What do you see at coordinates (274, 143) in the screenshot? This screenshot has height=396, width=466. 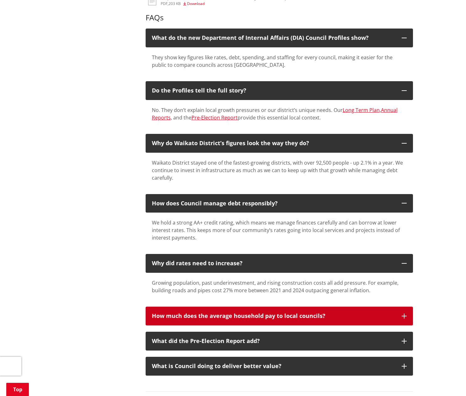 I see `div: Why do Waikato District’s figures look the way they do?` at bounding box center [274, 143].